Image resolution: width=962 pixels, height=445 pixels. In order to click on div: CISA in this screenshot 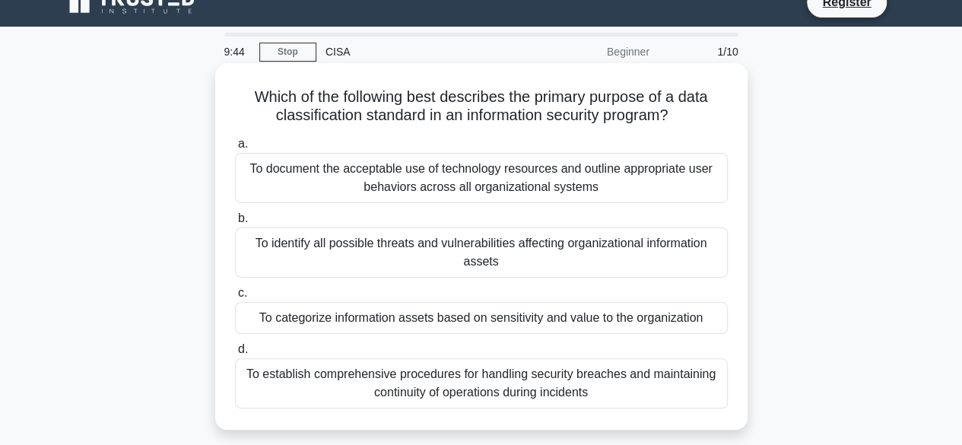, I will do `click(420, 52)`.